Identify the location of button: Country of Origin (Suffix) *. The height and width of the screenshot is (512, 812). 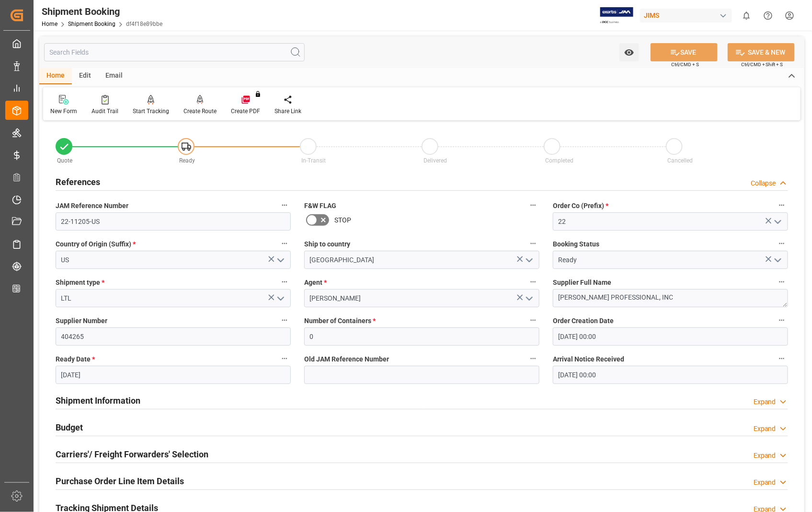
(284, 243).